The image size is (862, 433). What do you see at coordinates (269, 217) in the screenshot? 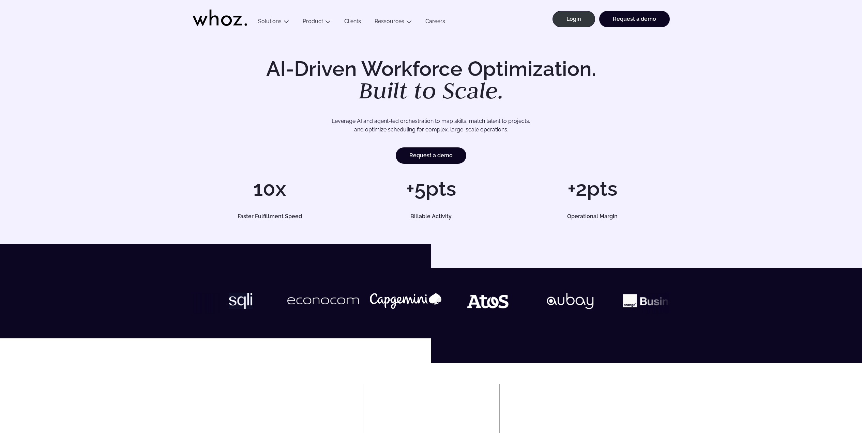
I see `h5: Faster Fulfillment Speed` at bounding box center [269, 217].